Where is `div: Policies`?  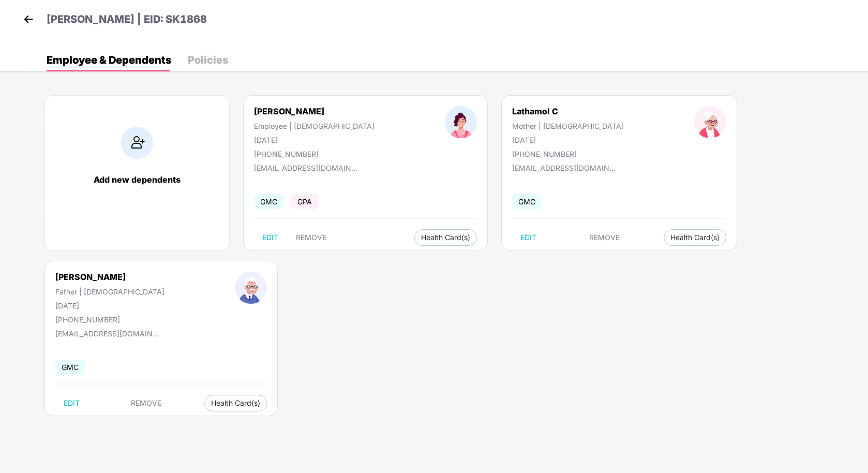 div: Policies is located at coordinates (208, 60).